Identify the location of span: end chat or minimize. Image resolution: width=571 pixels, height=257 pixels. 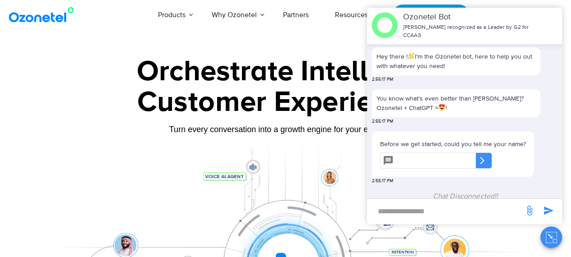
(537, 26).